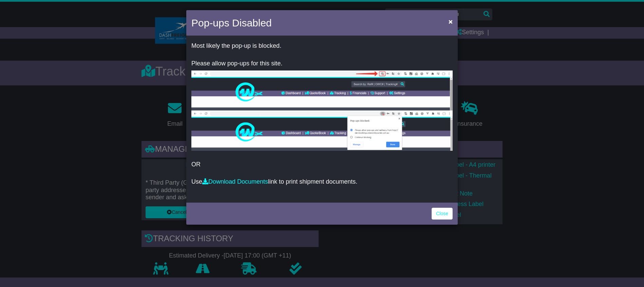 The width and height of the screenshot is (644, 287). What do you see at coordinates (322, 46) in the screenshot?
I see `p: Most likely the pop-up is blocked.` at bounding box center [322, 46].